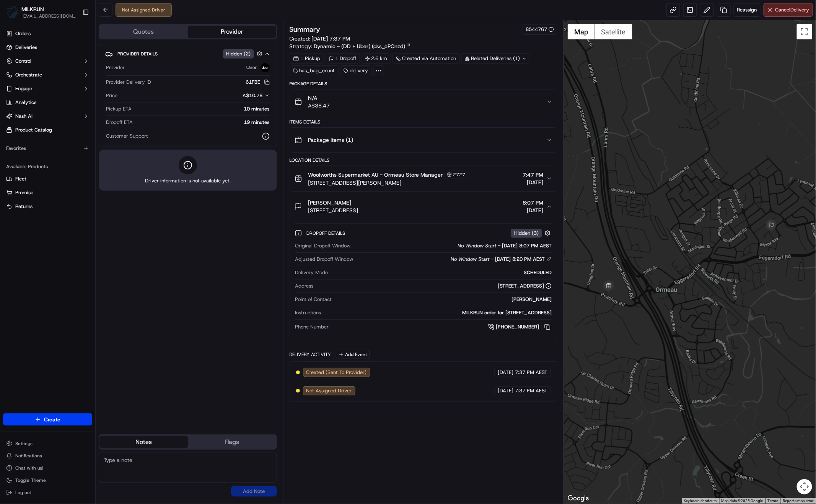 The height and width of the screenshot is (504, 816). What do you see at coordinates (30, 480) in the screenshot?
I see `span: Toggle Theme` at bounding box center [30, 480].